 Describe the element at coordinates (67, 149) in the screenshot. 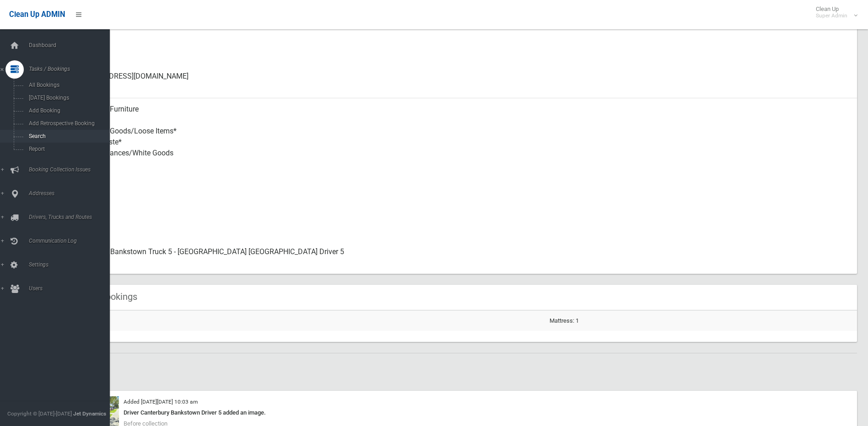

I see `span: Report` at that location.